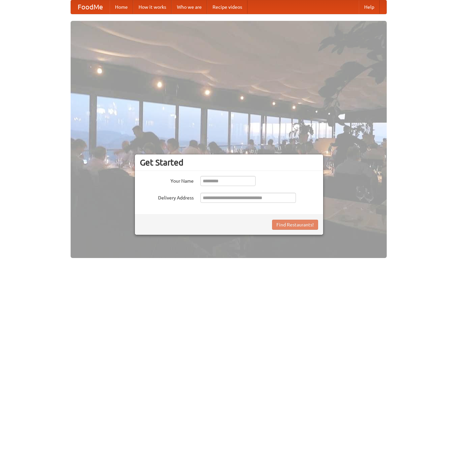 The height and width of the screenshot is (476, 457). I want to click on a: Help, so click(369, 7).